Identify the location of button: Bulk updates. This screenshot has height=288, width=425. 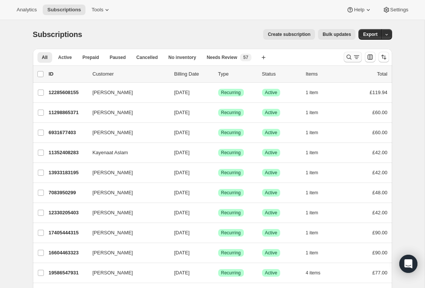
(337, 34).